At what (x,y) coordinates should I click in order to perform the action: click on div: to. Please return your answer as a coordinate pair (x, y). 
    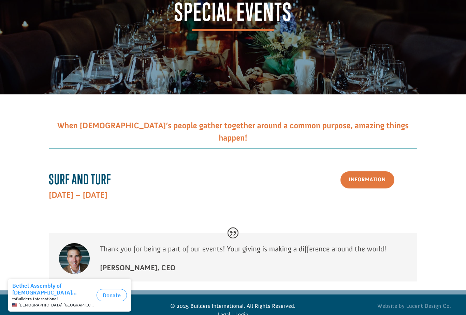
    Looking at the image, I should click on (53, 24).